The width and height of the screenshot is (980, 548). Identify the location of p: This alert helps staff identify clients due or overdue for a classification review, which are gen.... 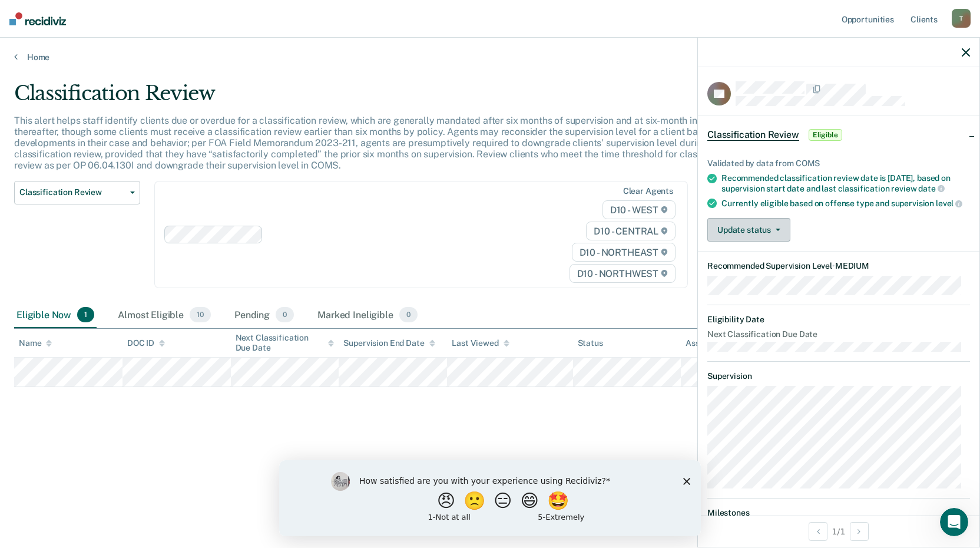
(376, 143).